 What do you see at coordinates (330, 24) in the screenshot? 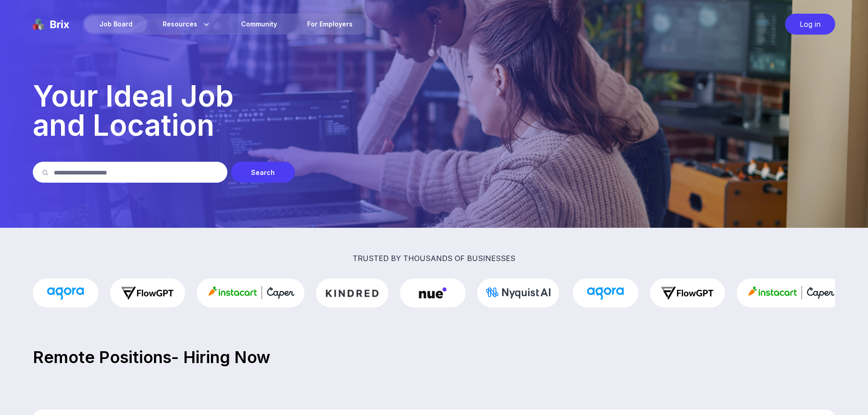
I see `div: For Employers` at bounding box center [330, 24].